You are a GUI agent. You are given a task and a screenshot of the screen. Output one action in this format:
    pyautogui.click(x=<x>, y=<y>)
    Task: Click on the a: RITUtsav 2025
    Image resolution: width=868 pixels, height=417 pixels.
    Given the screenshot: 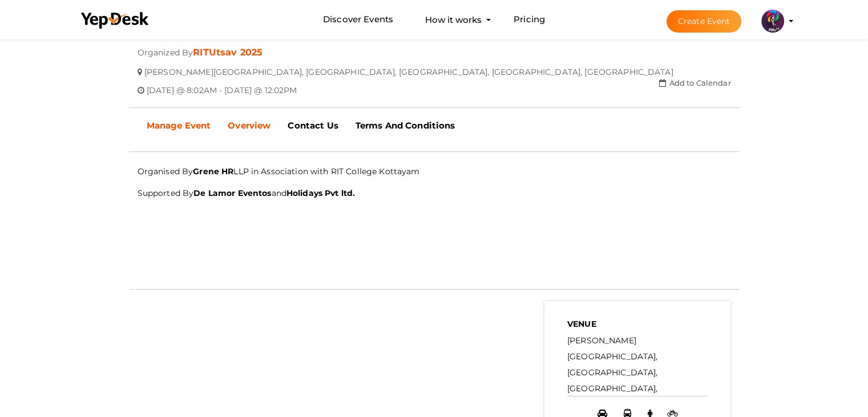 What is the action you would take?
    pyautogui.click(x=228, y=52)
    